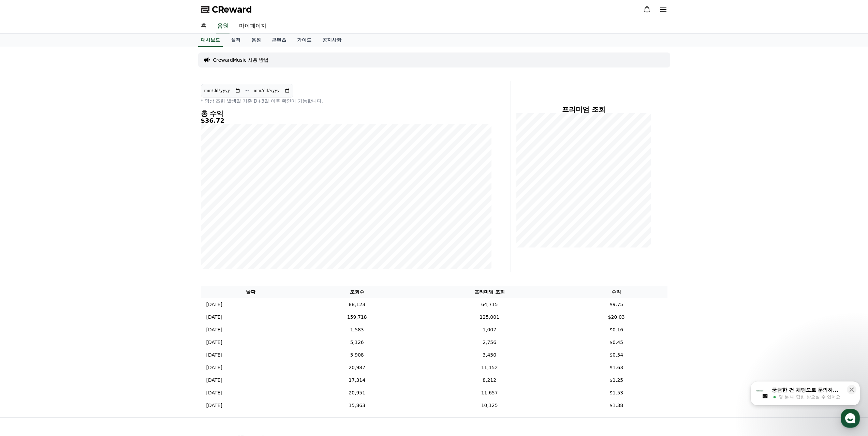  What do you see at coordinates (490, 330) in the screenshot?
I see `td: 1,007` at bounding box center [490, 330].